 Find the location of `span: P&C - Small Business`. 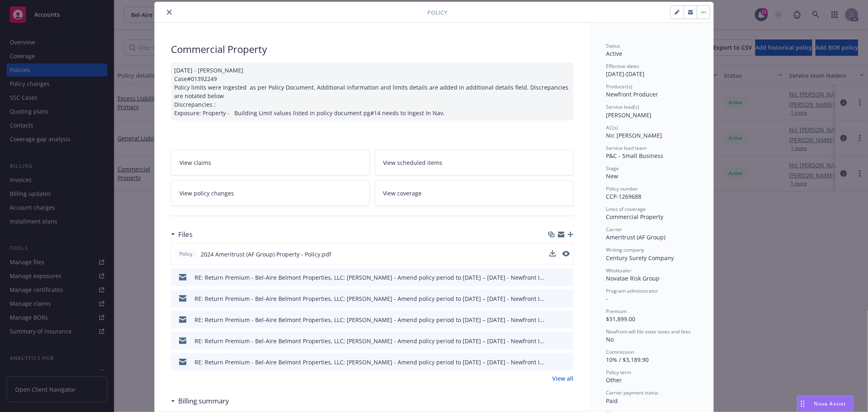

span: P&C - Small Business is located at coordinates (634, 155).